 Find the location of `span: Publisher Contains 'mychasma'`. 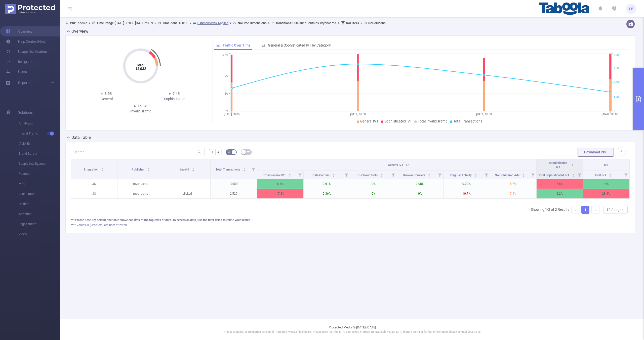

span: Publisher Contains 'mychasma' is located at coordinates (306, 23).